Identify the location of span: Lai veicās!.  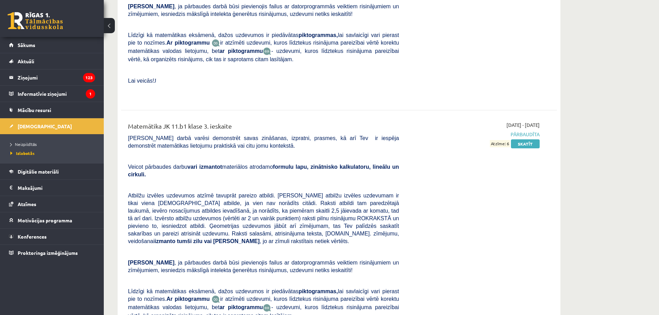
(141, 81).